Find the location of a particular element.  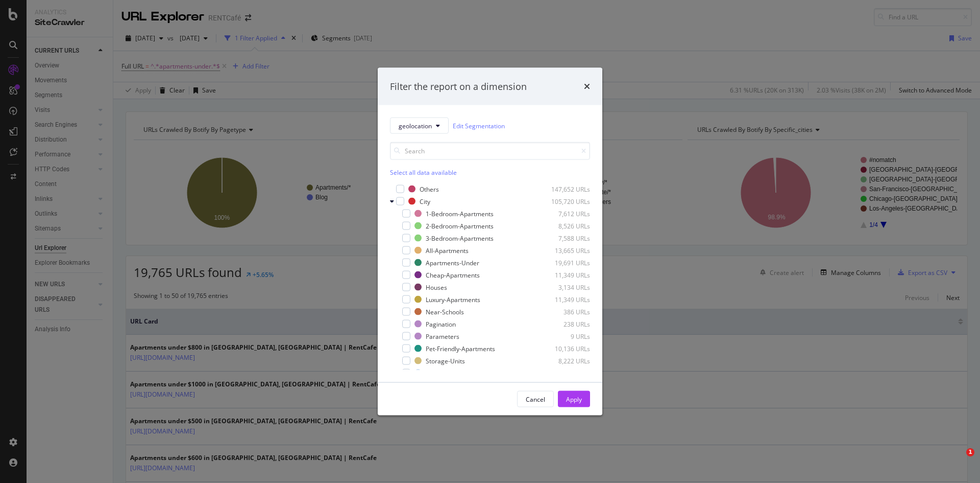

button: Cancel is located at coordinates (535, 399).